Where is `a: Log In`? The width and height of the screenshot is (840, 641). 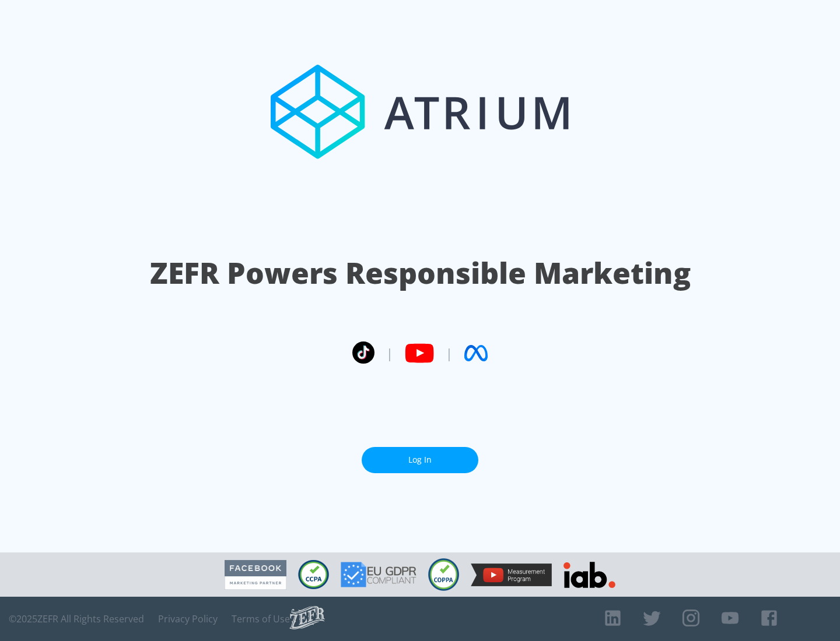 a: Log In is located at coordinates (420, 460).